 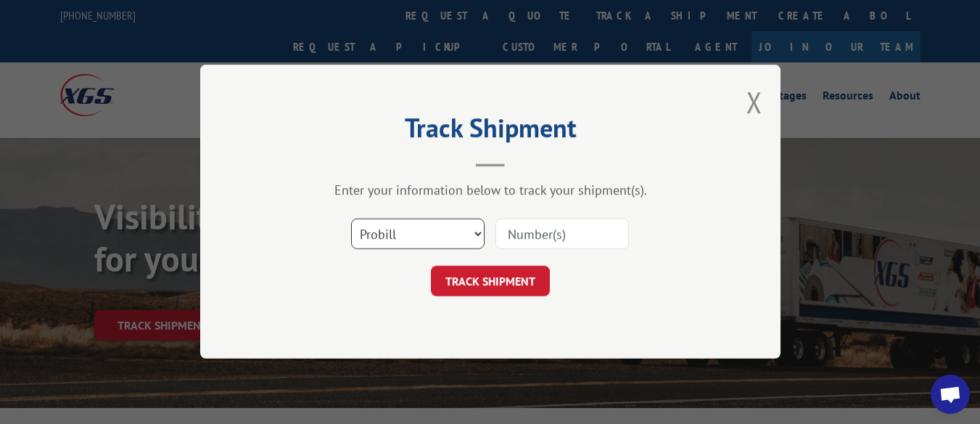 I want to click on button: TRACK SHIPMENT, so click(x=491, y=281).